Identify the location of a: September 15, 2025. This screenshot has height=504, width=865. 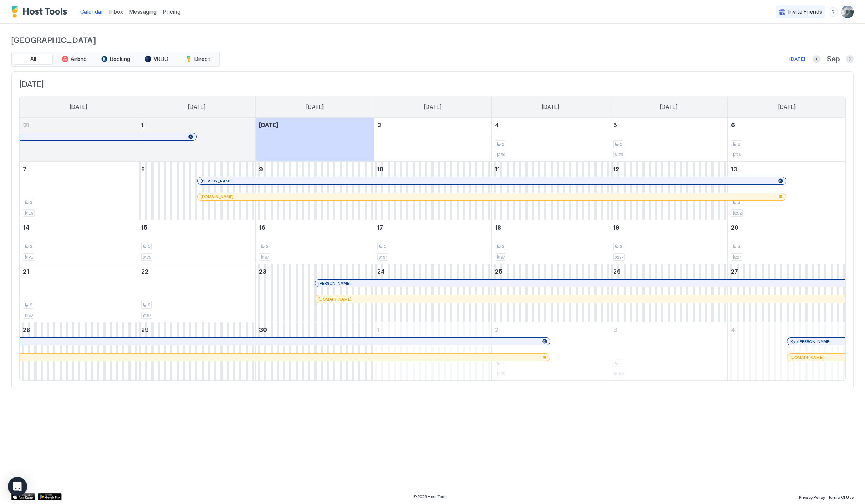
(197, 227).